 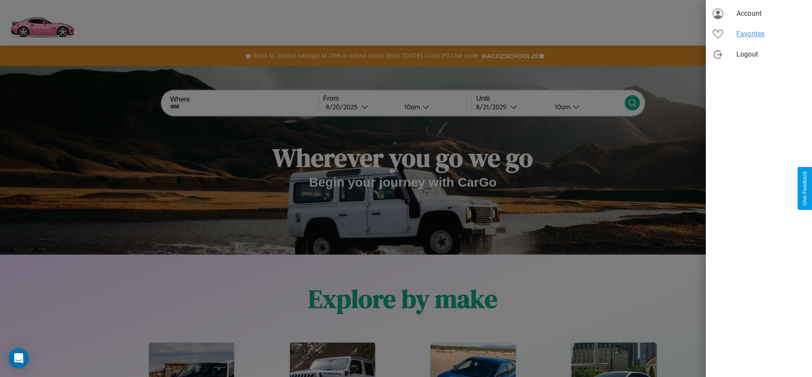 What do you see at coordinates (771, 54) in the screenshot?
I see `span: Logout` at bounding box center [771, 54].